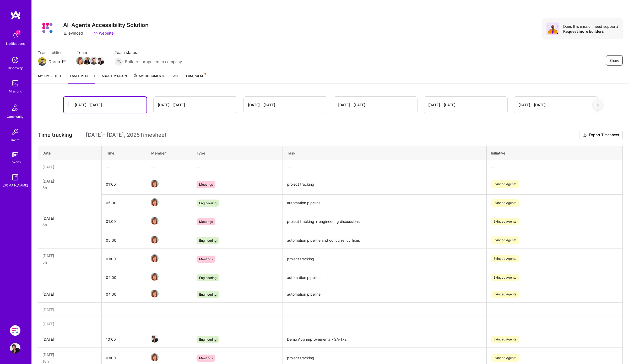  Describe the element at coordinates (598, 105) in the screenshot. I see `img: right` at that location.